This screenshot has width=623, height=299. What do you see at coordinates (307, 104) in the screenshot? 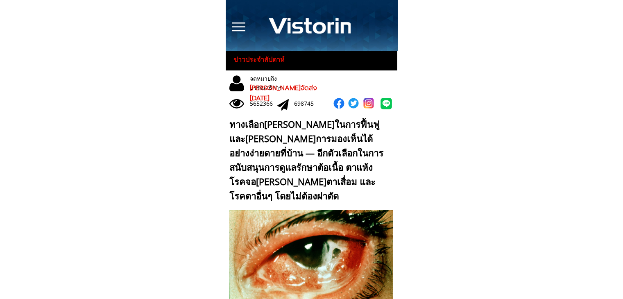
I see `div: 698745` at bounding box center [307, 104].